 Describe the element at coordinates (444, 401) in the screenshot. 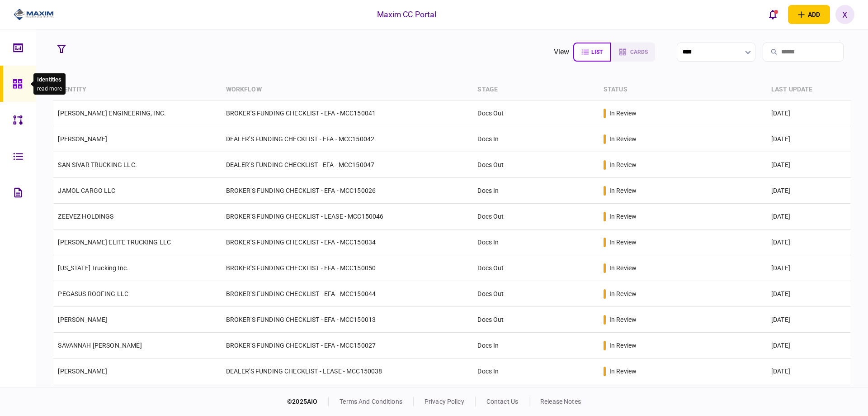

I see `a: privacy policy` at that location.